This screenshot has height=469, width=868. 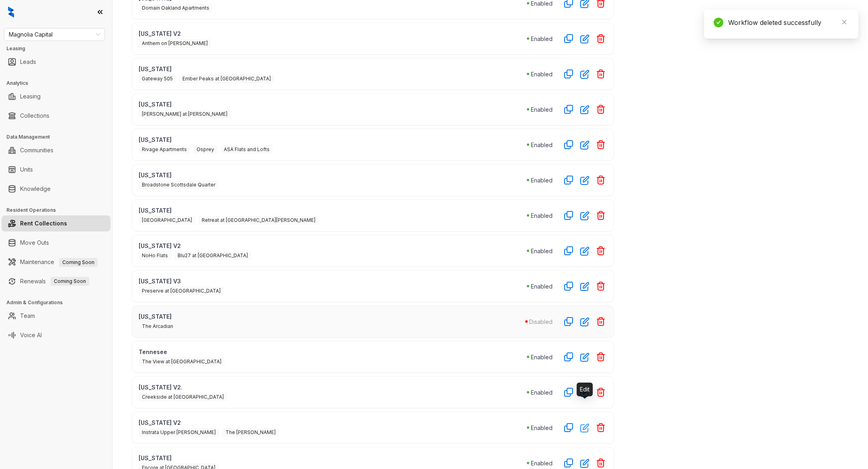 I want to click on li: Team, so click(x=56, y=316).